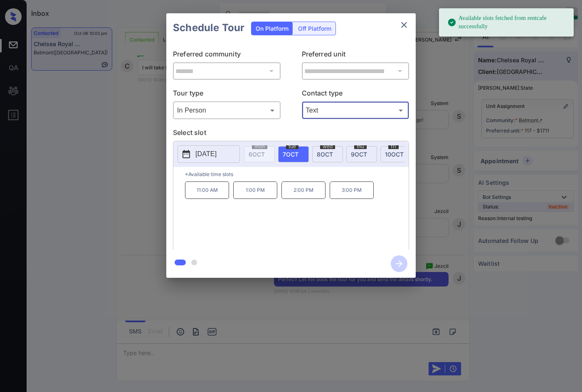  I want to click on span: 10 OCT, so click(394, 154).